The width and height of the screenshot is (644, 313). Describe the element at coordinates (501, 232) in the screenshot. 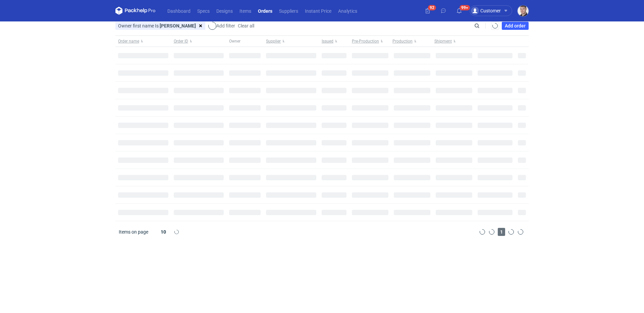

I see `span: 1` at that location.